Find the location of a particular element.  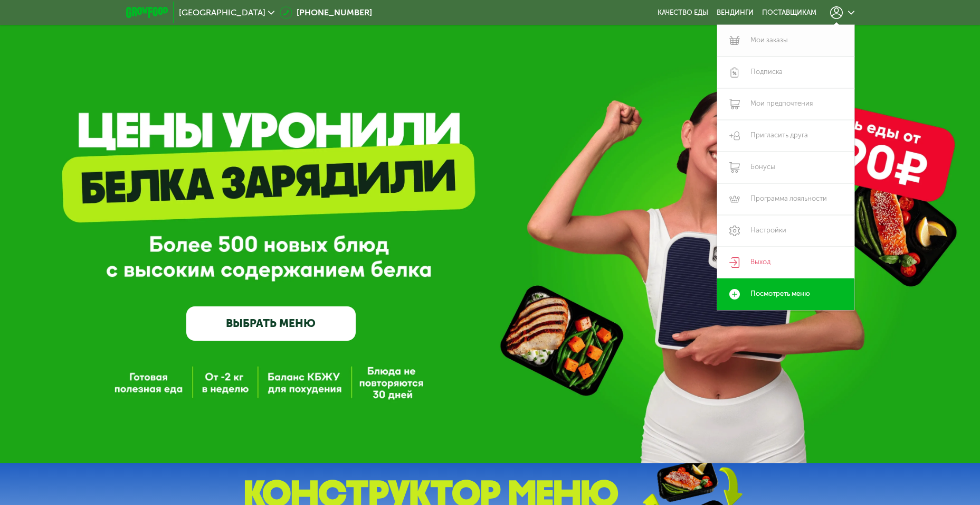

a: Подписка is located at coordinates (785, 72).